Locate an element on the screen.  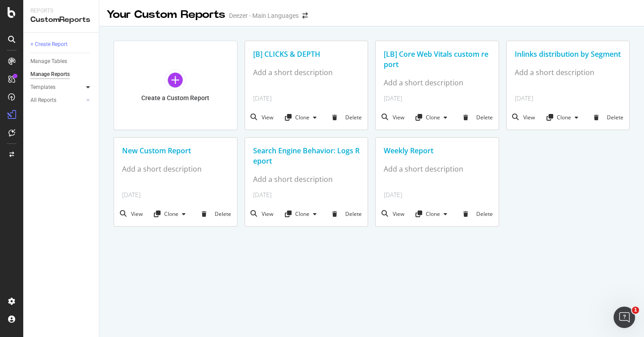
a: Manage Reports is located at coordinates (61, 74).